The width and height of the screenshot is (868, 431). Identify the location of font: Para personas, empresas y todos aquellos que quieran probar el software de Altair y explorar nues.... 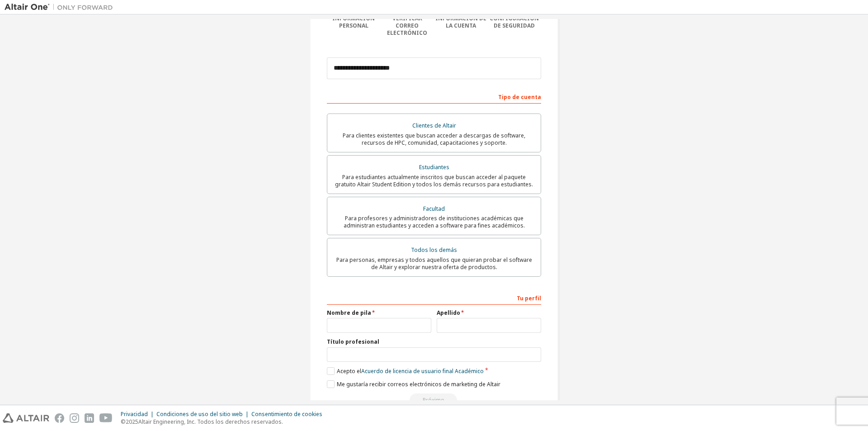
(434, 263).